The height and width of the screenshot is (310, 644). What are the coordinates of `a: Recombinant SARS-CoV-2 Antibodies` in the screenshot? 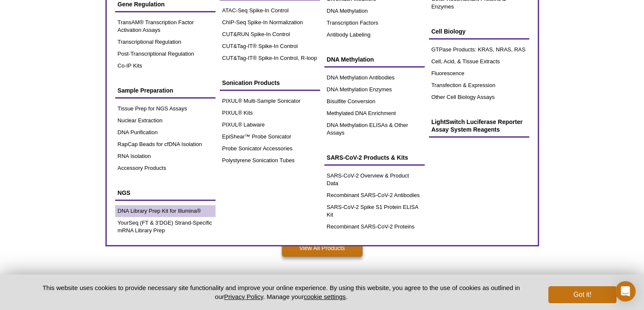 It's located at (375, 195).